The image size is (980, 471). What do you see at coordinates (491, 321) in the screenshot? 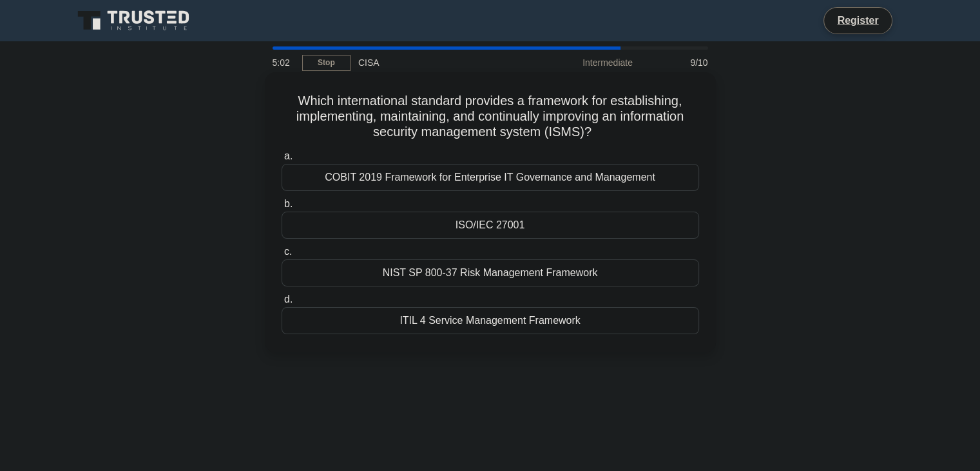
I see `div: ITIL 4 Service Management Framework` at bounding box center [491, 321].